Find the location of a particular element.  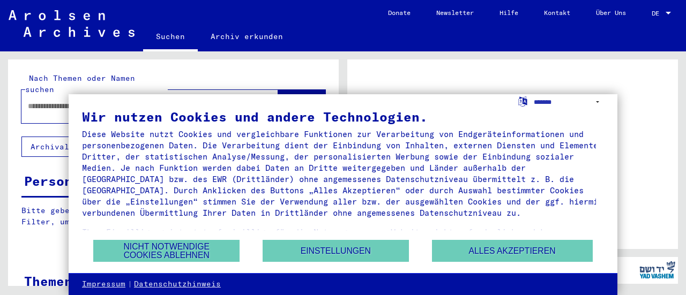

img: Arolsen_neg.svg is located at coordinates (71, 24).